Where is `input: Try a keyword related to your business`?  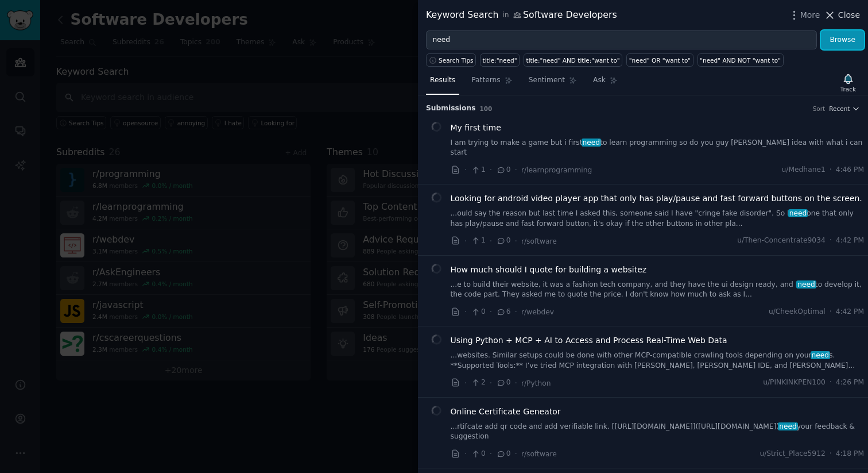
input: Try a keyword related to your business is located at coordinates (621, 40).